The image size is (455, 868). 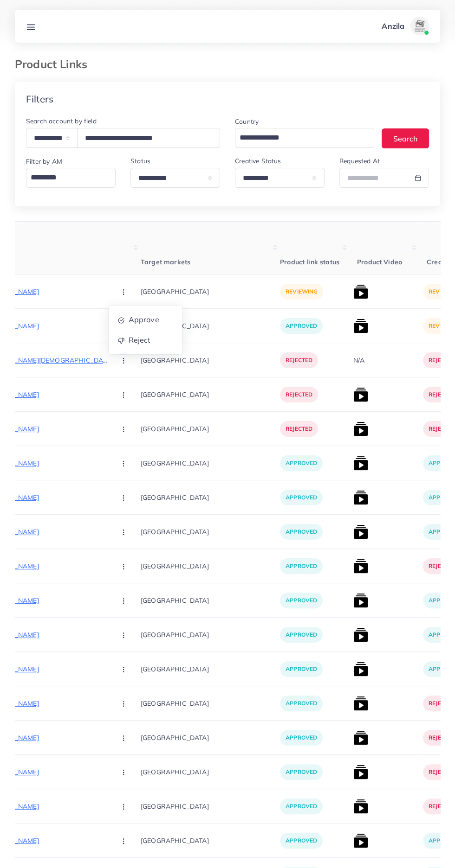 What do you see at coordinates (379, 262) in the screenshot?
I see `span: Product Video` at bounding box center [379, 262].